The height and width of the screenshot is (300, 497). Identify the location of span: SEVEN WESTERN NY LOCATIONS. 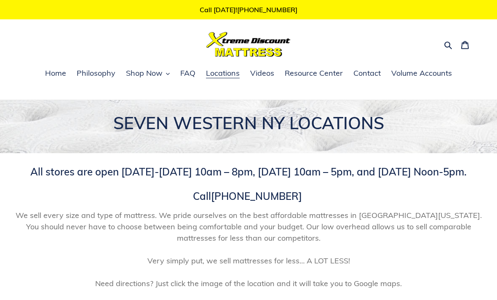
(249, 123).